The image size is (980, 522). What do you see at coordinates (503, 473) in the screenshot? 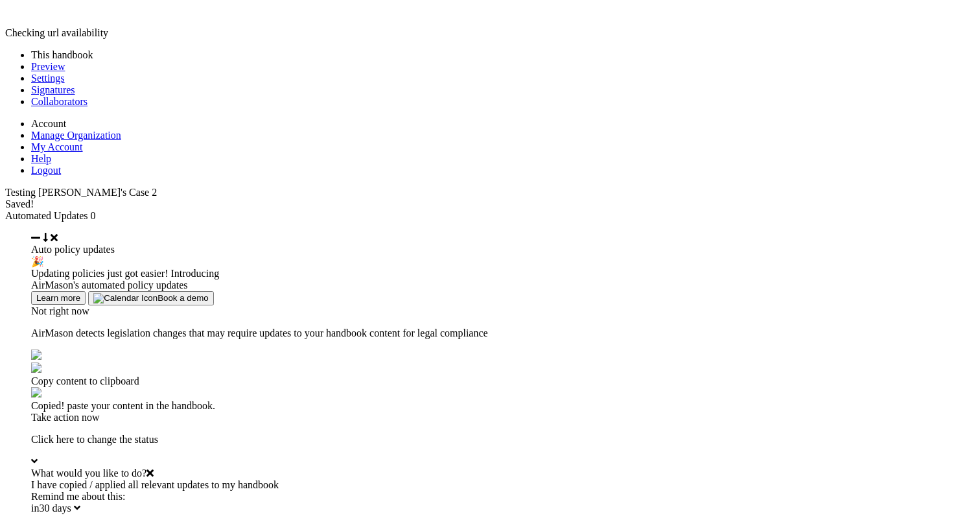
I see `div: What would you like to do?` at bounding box center [503, 473].